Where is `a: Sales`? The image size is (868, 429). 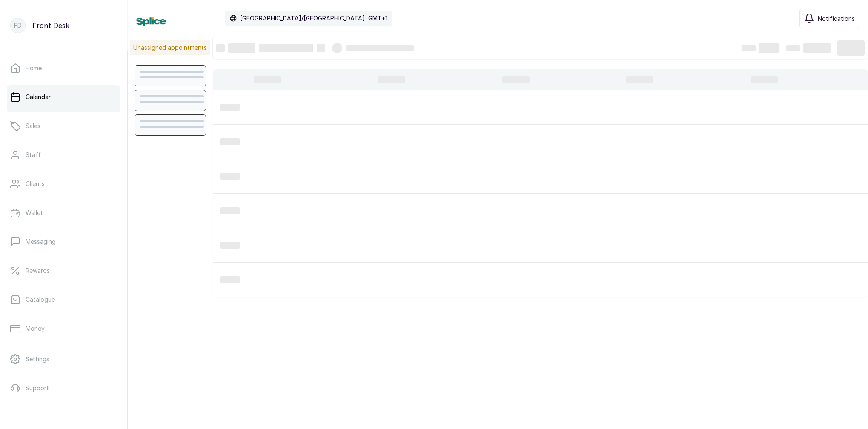
a: Sales is located at coordinates (63, 126).